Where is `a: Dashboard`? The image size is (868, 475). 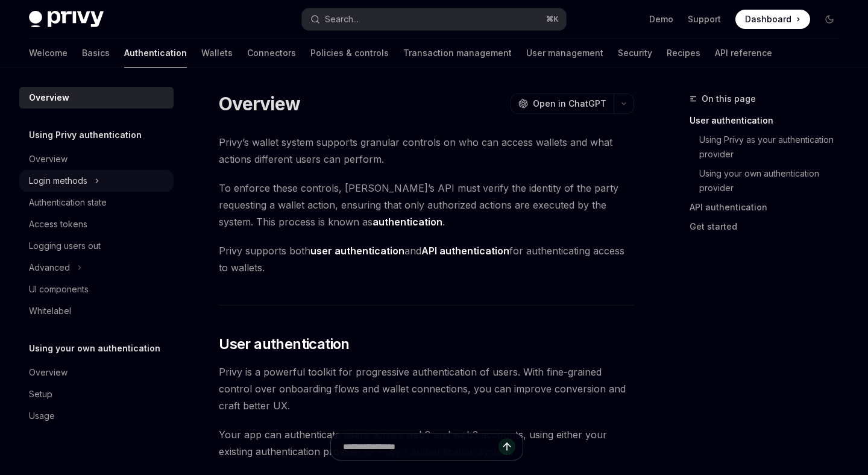
a: Dashboard is located at coordinates (773, 20).